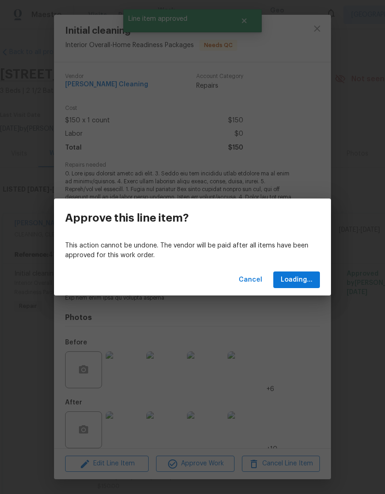  Describe the element at coordinates (193, 251) in the screenshot. I see `p: This action cannot be undone. The vendor will be paid after all items have been approved for this...` at that location.